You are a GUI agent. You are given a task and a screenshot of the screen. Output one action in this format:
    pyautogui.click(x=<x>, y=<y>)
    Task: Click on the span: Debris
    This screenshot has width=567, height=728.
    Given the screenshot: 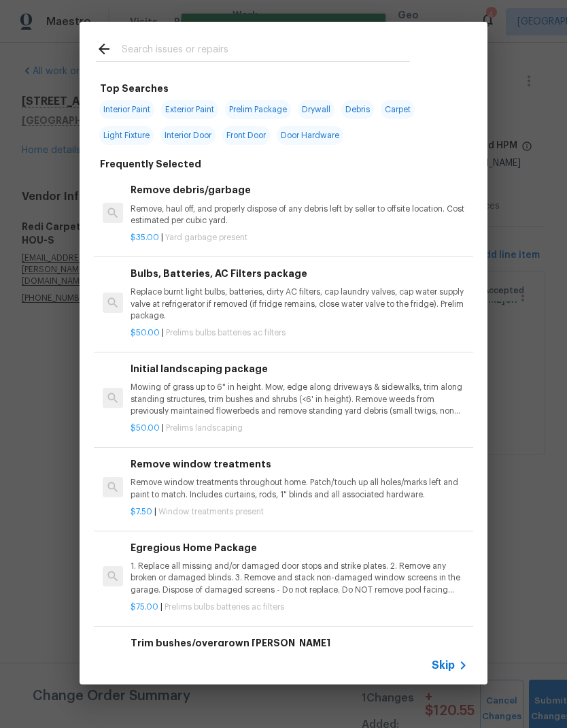 What is the action you would take?
    pyautogui.click(x=358, y=109)
    